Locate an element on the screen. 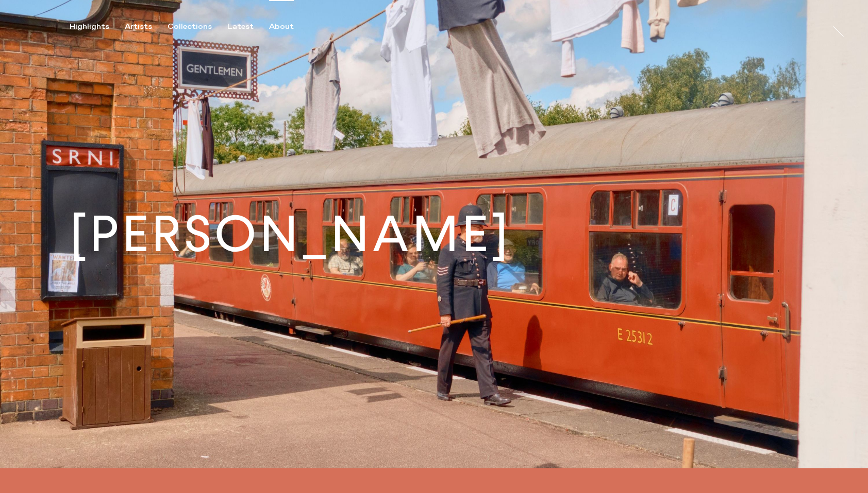  div: Latest is located at coordinates (240, 27).